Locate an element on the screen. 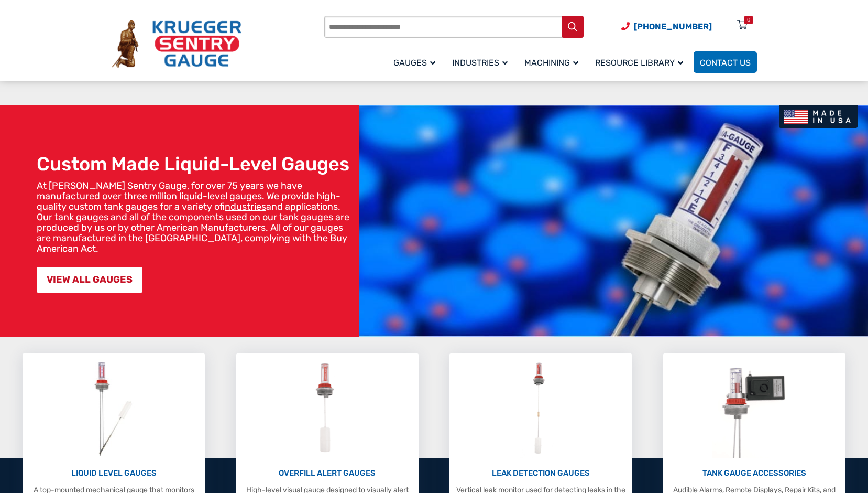  p: LEAK DETECTION GAUGES is located at coordinates (541, 473).